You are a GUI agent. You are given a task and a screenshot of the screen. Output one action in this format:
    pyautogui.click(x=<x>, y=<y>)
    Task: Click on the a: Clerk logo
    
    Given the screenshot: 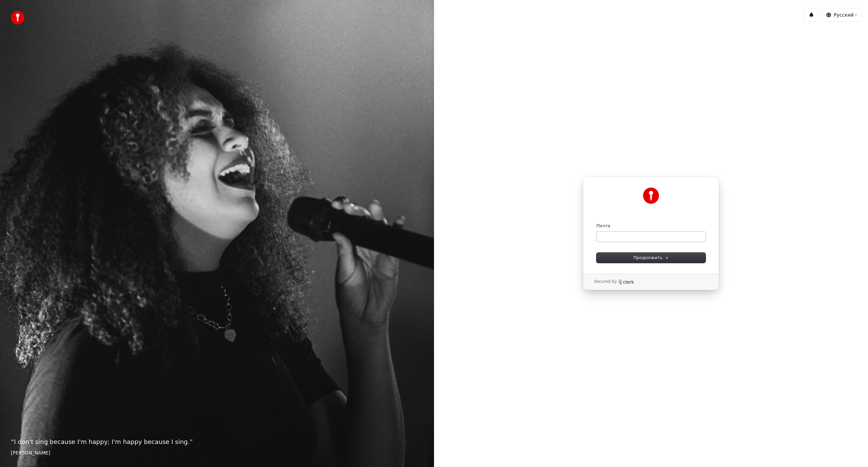 What is the action you would take?
    pyautogui.click(x=626, y=282)
    